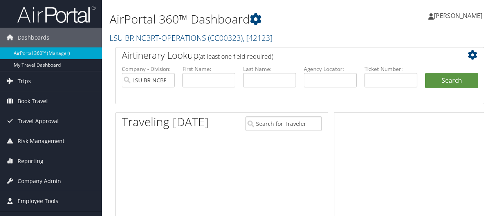 This screenshot has width=498, height=216. I want to click on button: Search, so click(452, 81).